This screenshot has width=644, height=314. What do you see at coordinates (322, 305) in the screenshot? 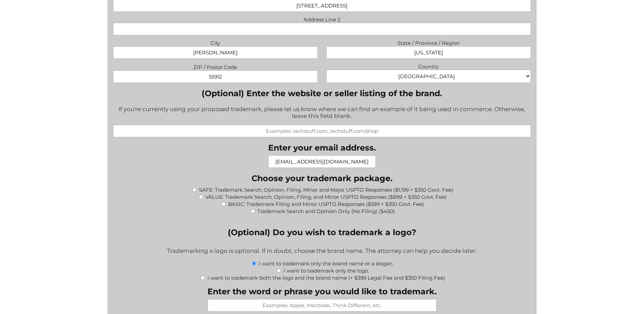
I see `input: Examples: Apple, Macbook, Think Different, etc.` at bounding box center [322, 305].